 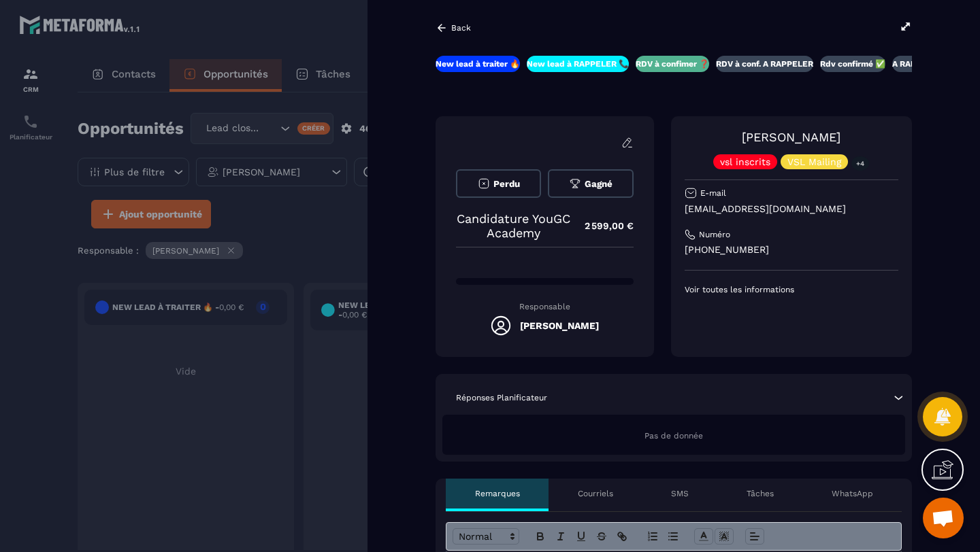 What do you see at coordinates (680, 494) in the screenshot?
I see `p: SMS` at bounding box center [680, 494].